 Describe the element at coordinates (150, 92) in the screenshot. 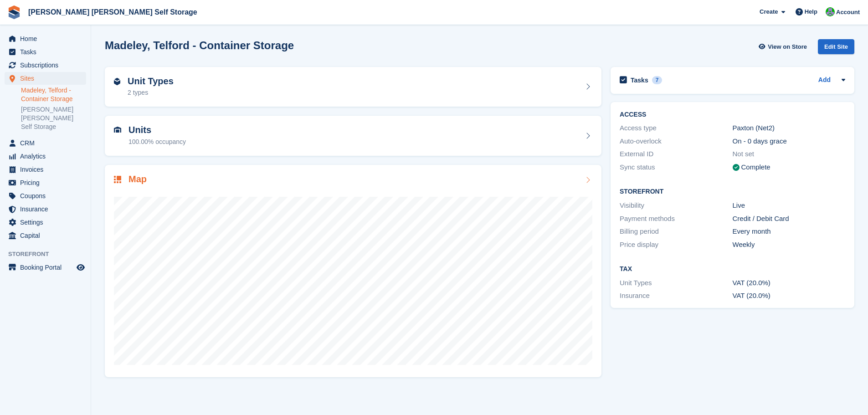

I see `div: 2 types` at that location.